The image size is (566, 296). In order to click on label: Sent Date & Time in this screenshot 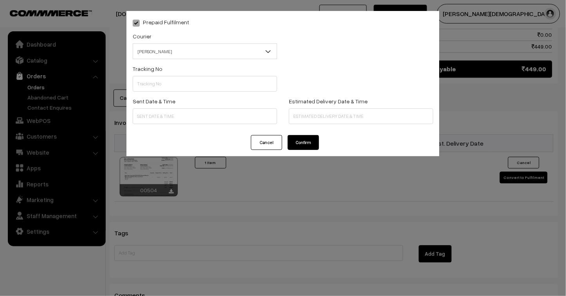, I will do `click(154, 101)`.